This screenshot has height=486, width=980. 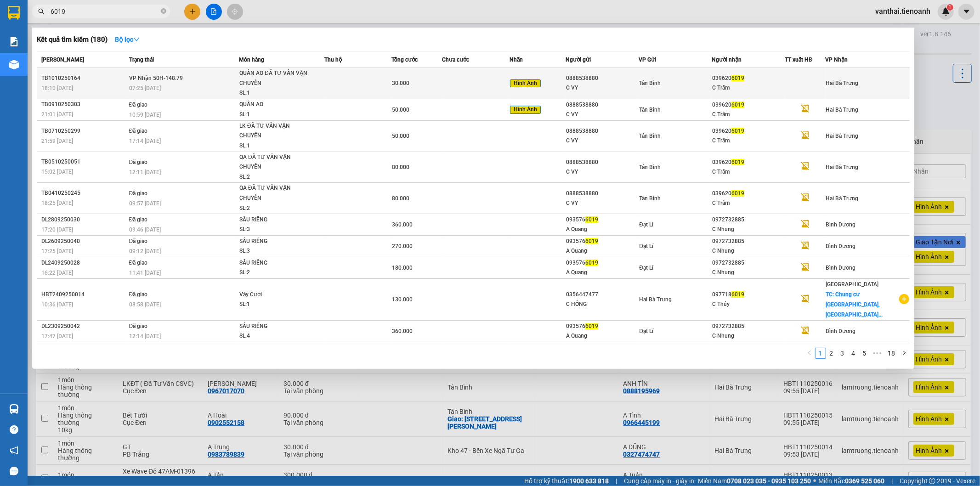 I want to click on div: DL2409250028, so click(x=84, y=263).